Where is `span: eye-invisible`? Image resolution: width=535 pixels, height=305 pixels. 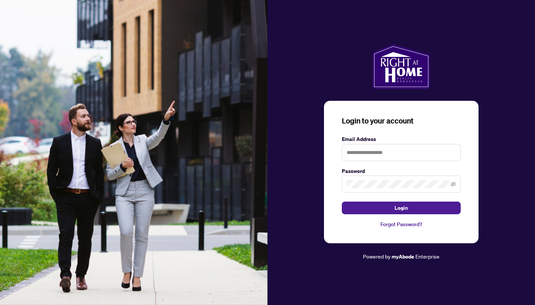
span: eye-invisible is located at coordinates (453, 184).